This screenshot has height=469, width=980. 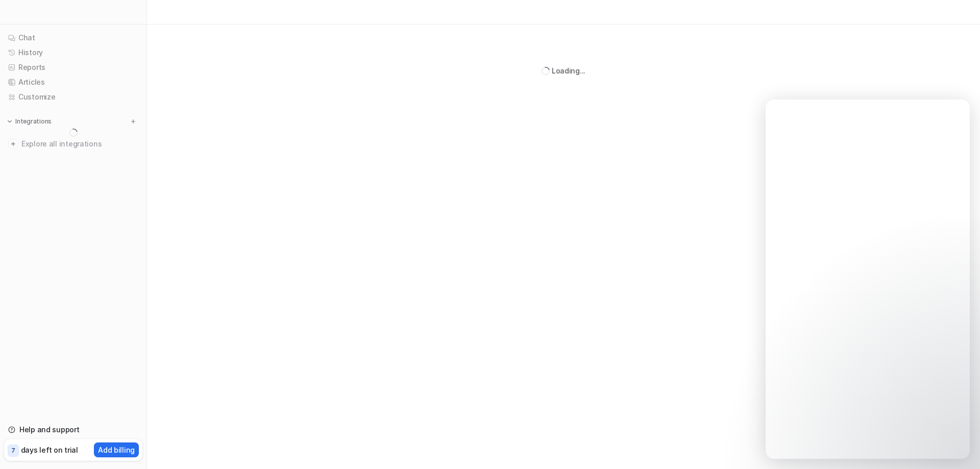 What do you see at coordinates (29, 121) in the screenshot?
I see `button: Integrations` at bounding box center [29, 121].